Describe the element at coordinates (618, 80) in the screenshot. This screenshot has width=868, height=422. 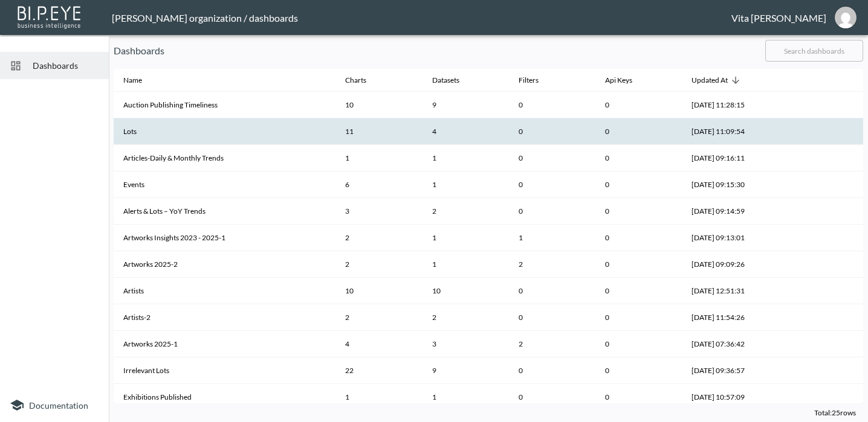
I see `div: Api Keys` at that location.